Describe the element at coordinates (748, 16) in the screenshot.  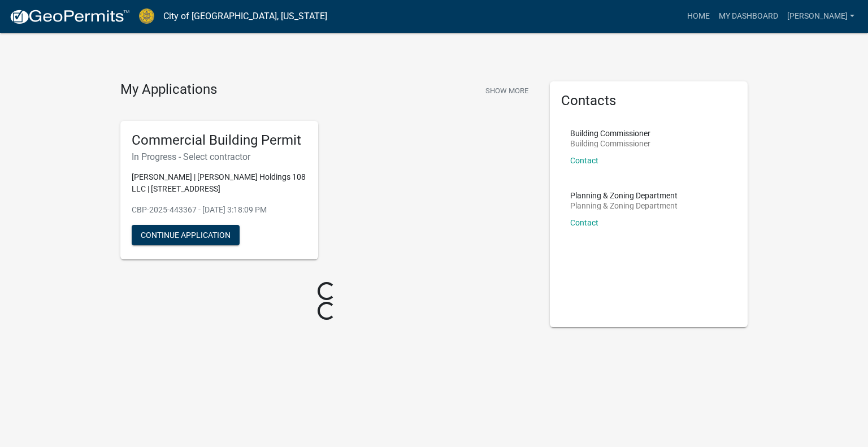
I see `a: My Dashboard` at that location.